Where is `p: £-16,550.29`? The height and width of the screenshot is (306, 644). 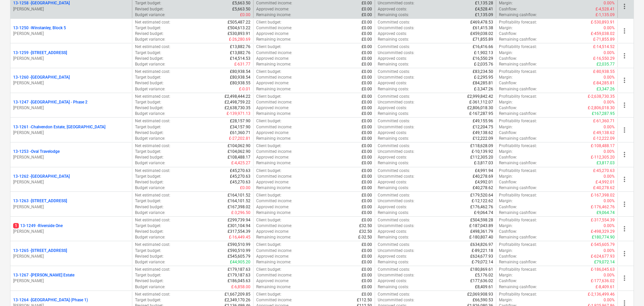 p: £-16,550.29 is located at coordinates (604, 58).